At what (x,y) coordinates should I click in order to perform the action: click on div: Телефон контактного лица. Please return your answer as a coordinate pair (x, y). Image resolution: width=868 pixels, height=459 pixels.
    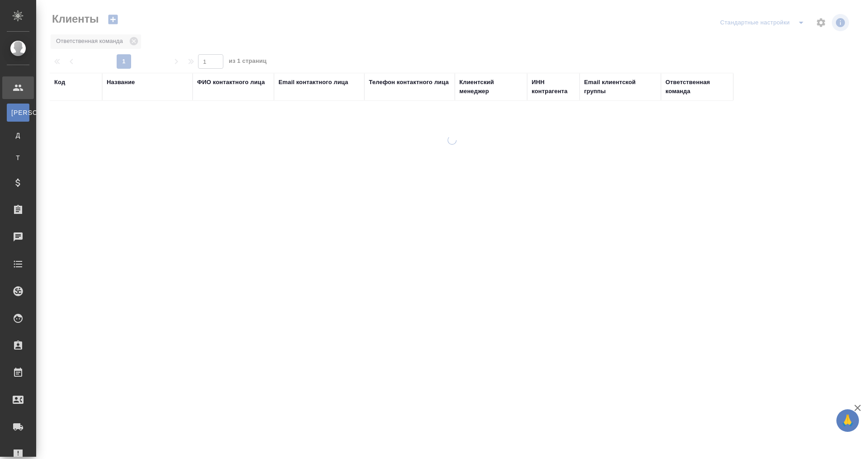
    Looking at the image, I should click on (409, 83).